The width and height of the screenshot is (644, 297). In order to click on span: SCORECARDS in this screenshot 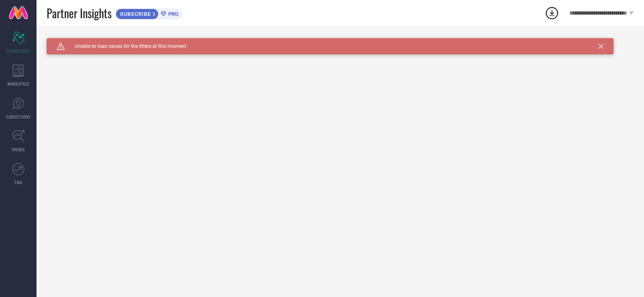, I will do `click(18, 51)`.